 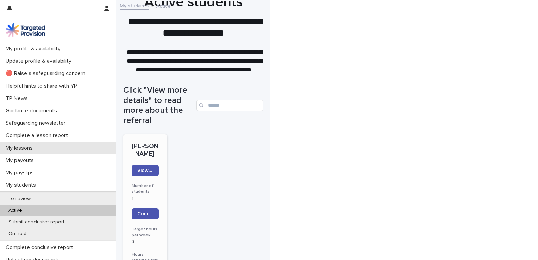 I want to click on span: View more details, so click(x=145, y=170).